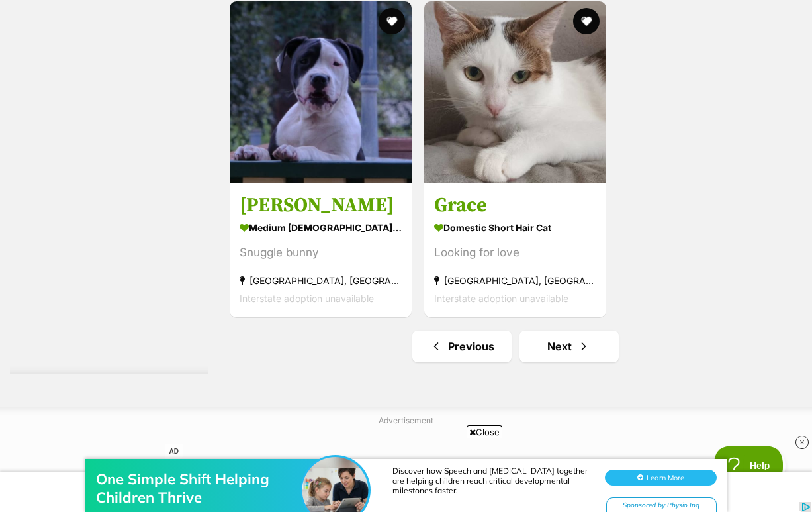  Describe the element at coordinates (202, 55) in the screenshot. I see `div: One Simple Shift Helping Children Thrive` at that location.